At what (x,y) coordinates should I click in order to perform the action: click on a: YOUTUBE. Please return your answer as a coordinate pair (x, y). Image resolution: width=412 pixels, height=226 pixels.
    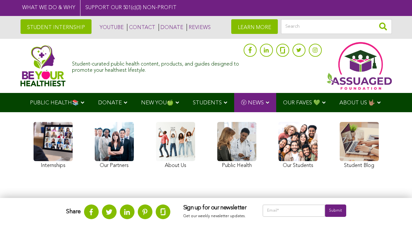
    Looking at the image, I should click on (111, 27).